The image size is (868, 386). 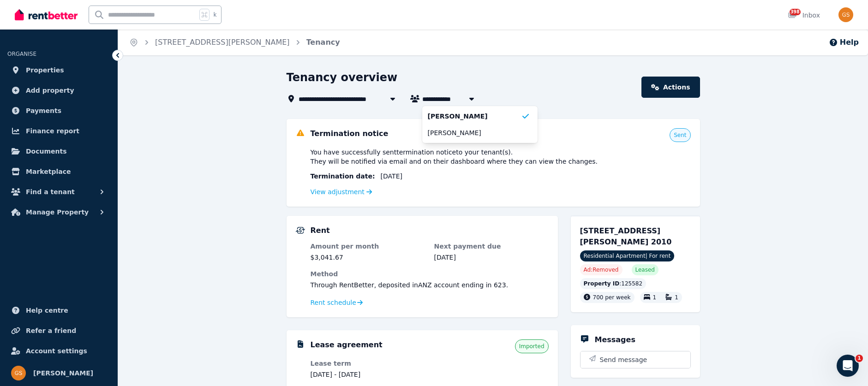 I want to click on span: You have successfully sent termination notice to your tenant(s) . They will be notified via email..., so click(x=454, y=157).